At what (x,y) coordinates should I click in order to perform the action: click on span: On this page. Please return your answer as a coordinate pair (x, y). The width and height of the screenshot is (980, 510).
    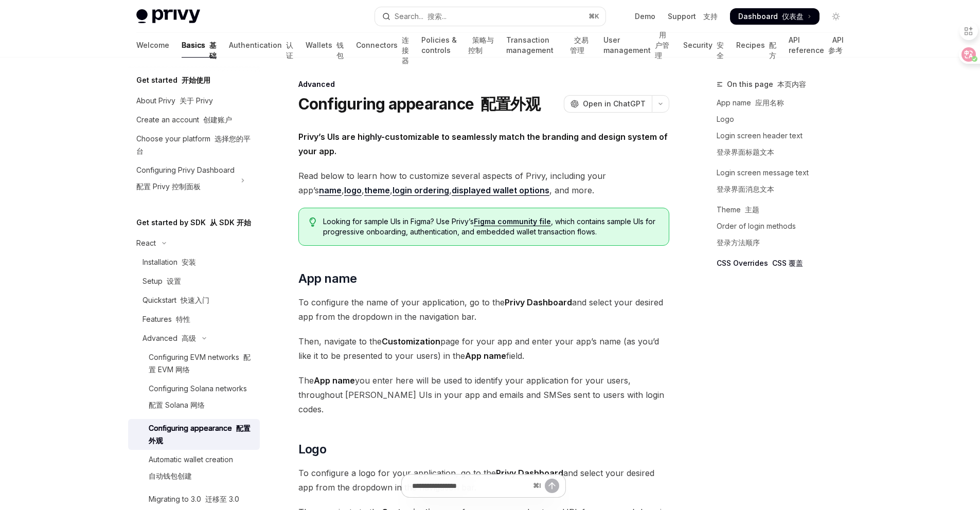
    Looking at the image, I should click on (766, 84).